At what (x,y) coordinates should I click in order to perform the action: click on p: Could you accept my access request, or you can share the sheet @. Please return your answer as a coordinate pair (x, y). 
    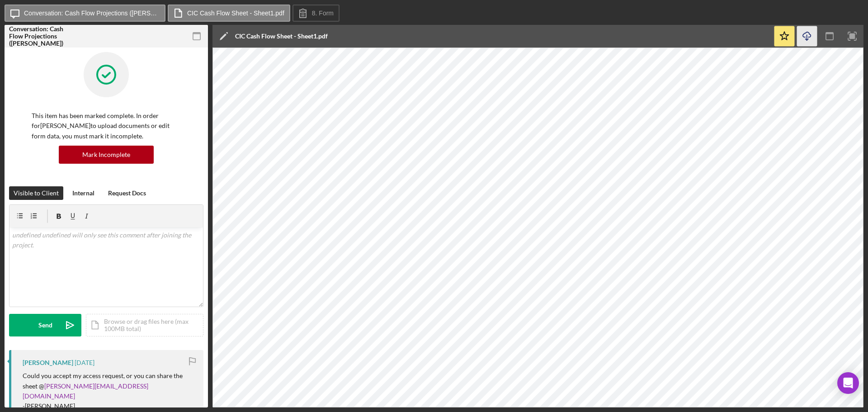
    Looking at the image, I should click on (108, 386).